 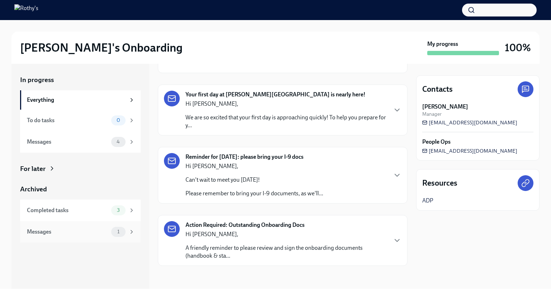 I want to click on span: 0, so click(x=118, y=120).